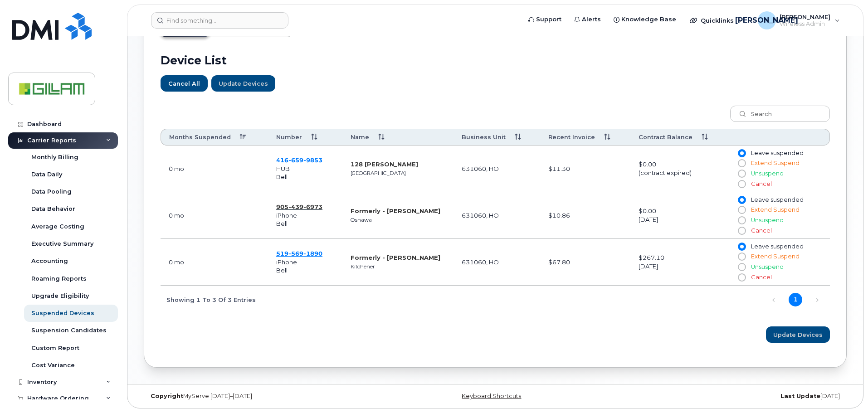  I want to click on strong: Last Update, so click(800, 395).